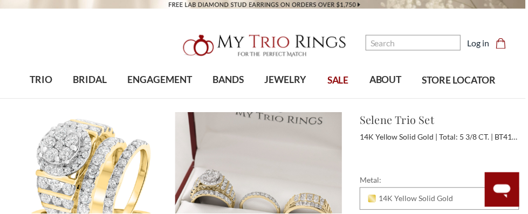 Image resolution: width=528 pixels, height=214 pixels. What do you see at coordinates (460, 81) in the screenshot?
I see `a: STORE LOCATOR` at bounding box center [460, 81].